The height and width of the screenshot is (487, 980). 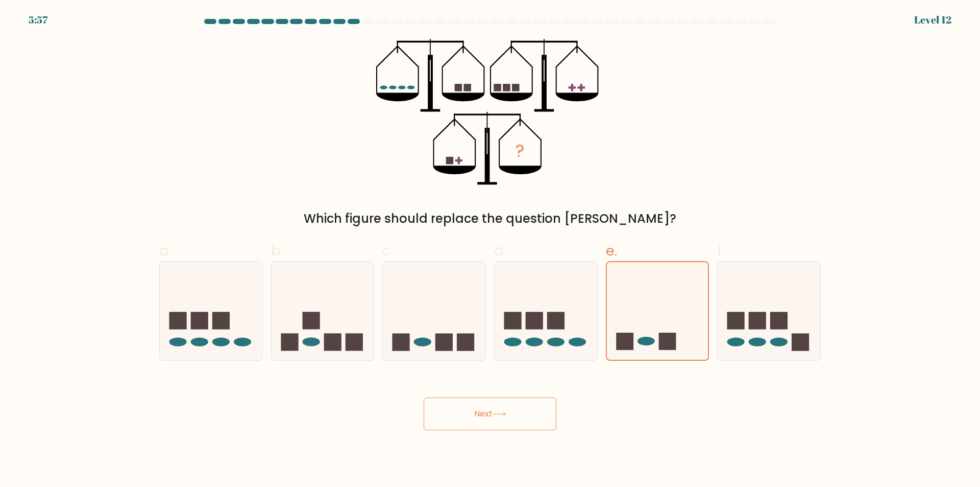 What do you see at coordinates (721, 250) in the screenshot?
I see `span: f.` at bounding box center [721, 250].